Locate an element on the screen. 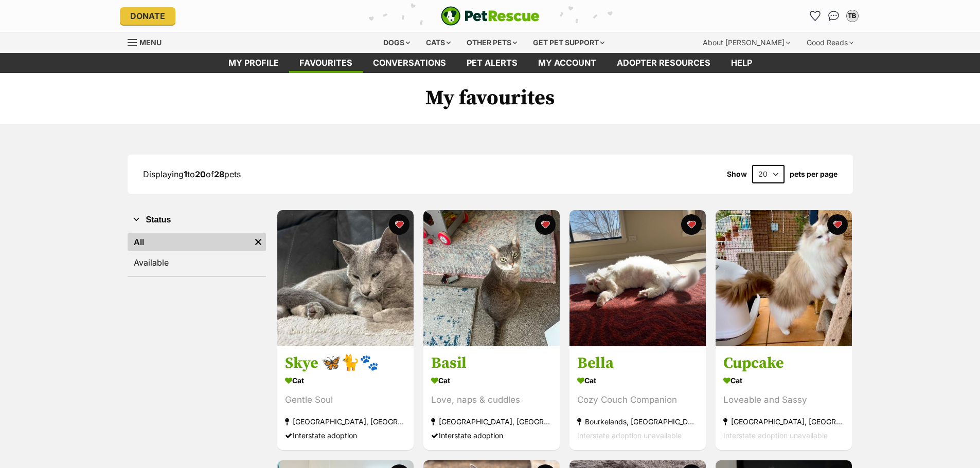 This screenshot has height=468, width=980. div: Other pets is located at coordinates (492, 43).